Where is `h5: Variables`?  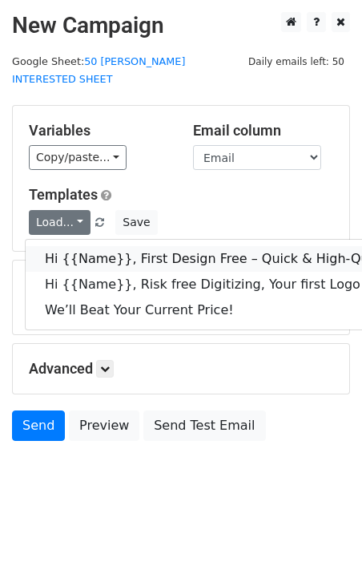 h5: Variables is located at coordinates (99, 131).